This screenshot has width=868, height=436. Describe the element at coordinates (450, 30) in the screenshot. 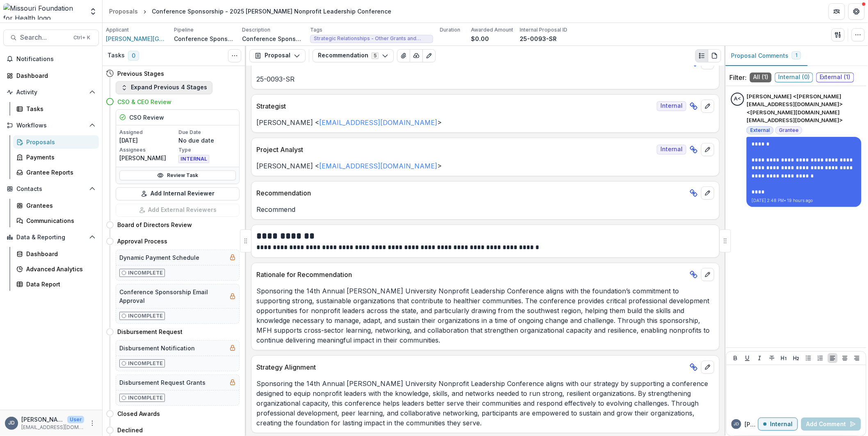

I see `p: Duration` at that location.